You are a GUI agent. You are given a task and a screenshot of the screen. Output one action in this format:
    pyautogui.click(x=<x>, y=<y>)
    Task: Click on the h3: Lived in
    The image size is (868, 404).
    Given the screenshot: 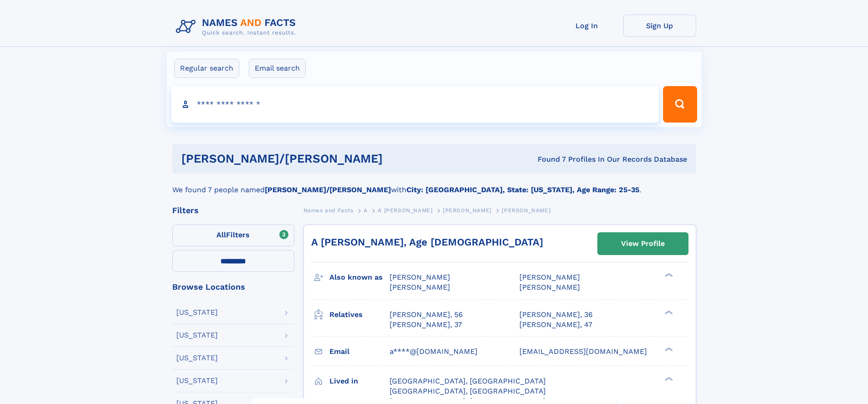 What is the action you would take?
    pyautogui.click(x=359, y=381)
    